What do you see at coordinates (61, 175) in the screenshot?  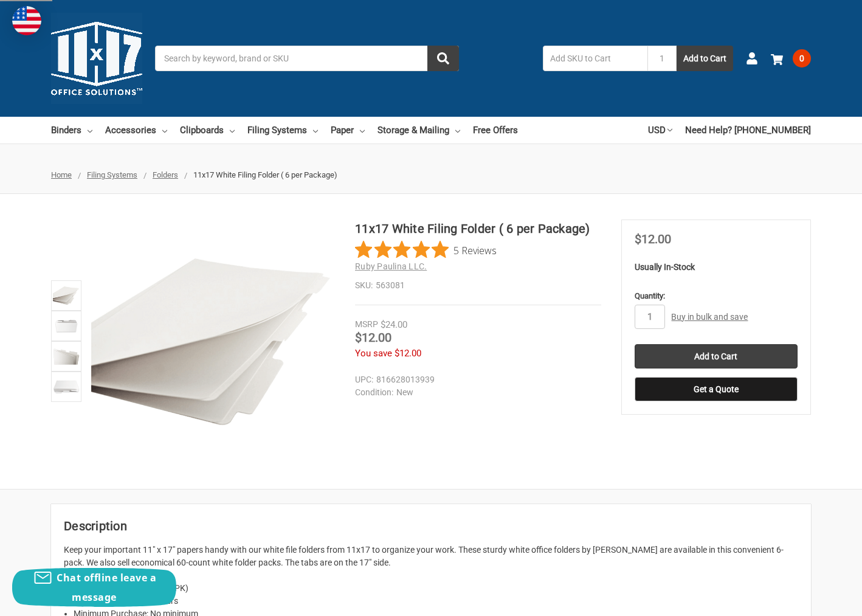 I see `span: Home` at bounding box center [61, 175].